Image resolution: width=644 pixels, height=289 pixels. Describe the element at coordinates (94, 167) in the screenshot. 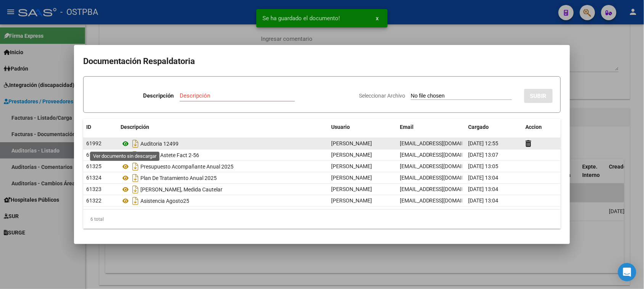

I see `span: 61325` at that location.